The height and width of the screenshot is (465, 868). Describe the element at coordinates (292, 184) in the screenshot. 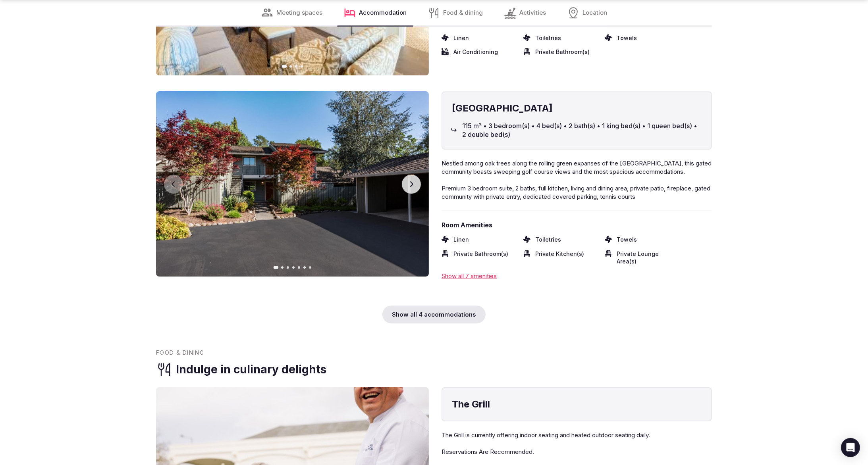

I see `img: Gallery image 1` at that location.